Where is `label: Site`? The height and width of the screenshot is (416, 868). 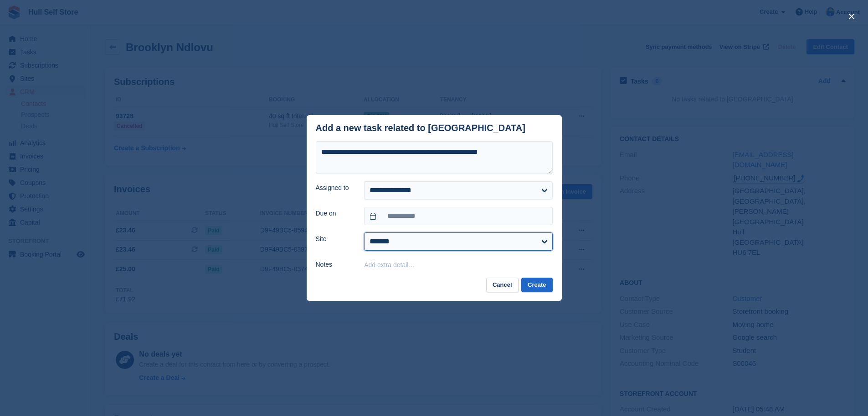 label: Site is located at coordinates (334, 239).